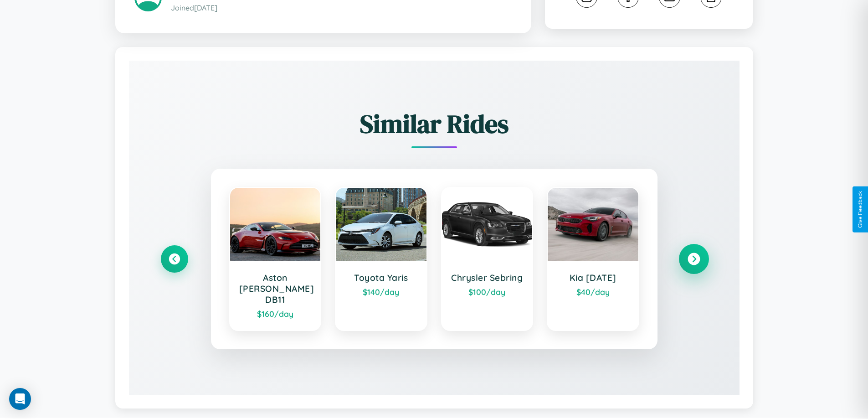  I want to click on h2: Similar Rides, so click(434, 124).